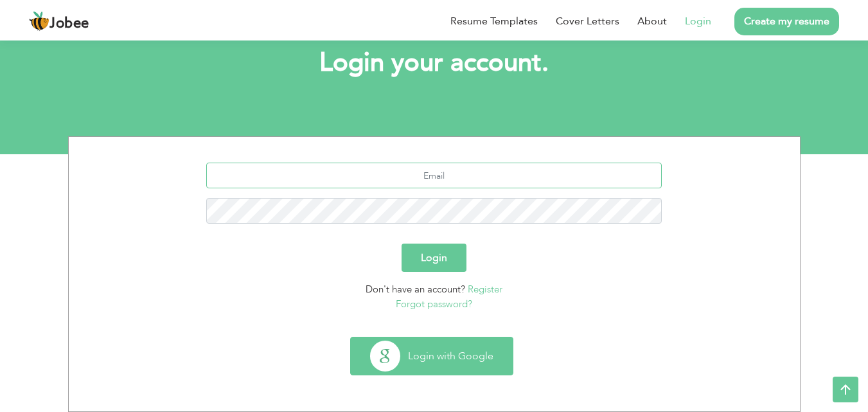 This screenshot has height=412, width=868. Describe the element at coordinates (787, 21) in the screenshot. I see `a: Create my resume` at that location.